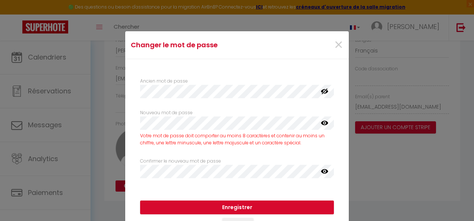 The height and width of the screenshot is (221, 474). What do you see at coordinates (339, 45) in the screenshot?
I see `button: Close` at bounding box center [339, 45].